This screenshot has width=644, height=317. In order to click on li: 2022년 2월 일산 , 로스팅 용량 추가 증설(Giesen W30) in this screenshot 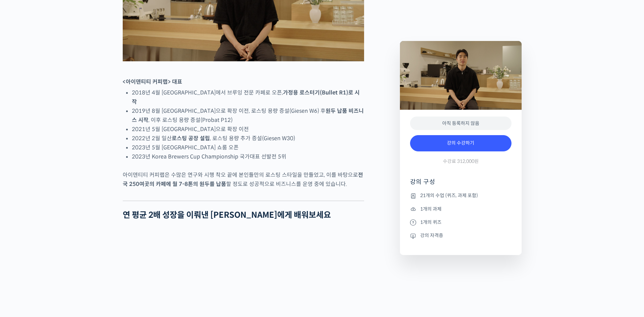, I will do `click(248, 138)`.